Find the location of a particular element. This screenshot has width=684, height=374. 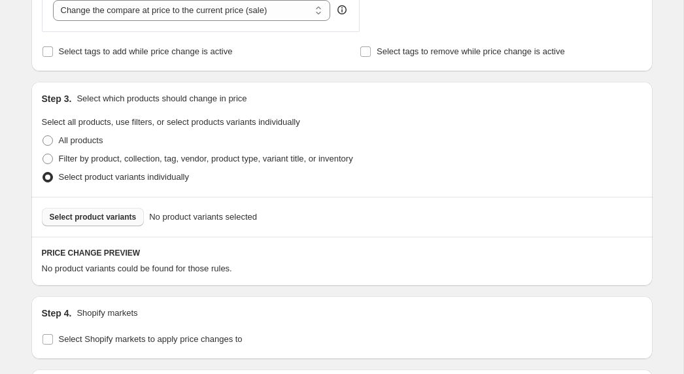

button: Select product variants is located at coordinates (93, 217).